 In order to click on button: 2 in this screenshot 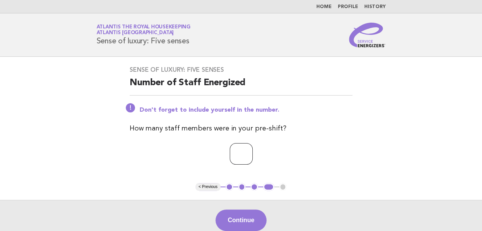, I will do `click(242, 187)`.